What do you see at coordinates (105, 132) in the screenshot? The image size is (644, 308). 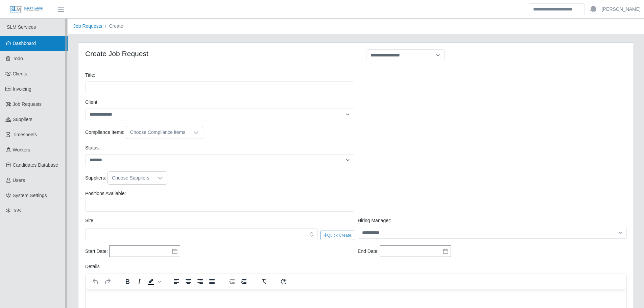 I see `label: Compliance Items:` at bounding box center [105, 132].